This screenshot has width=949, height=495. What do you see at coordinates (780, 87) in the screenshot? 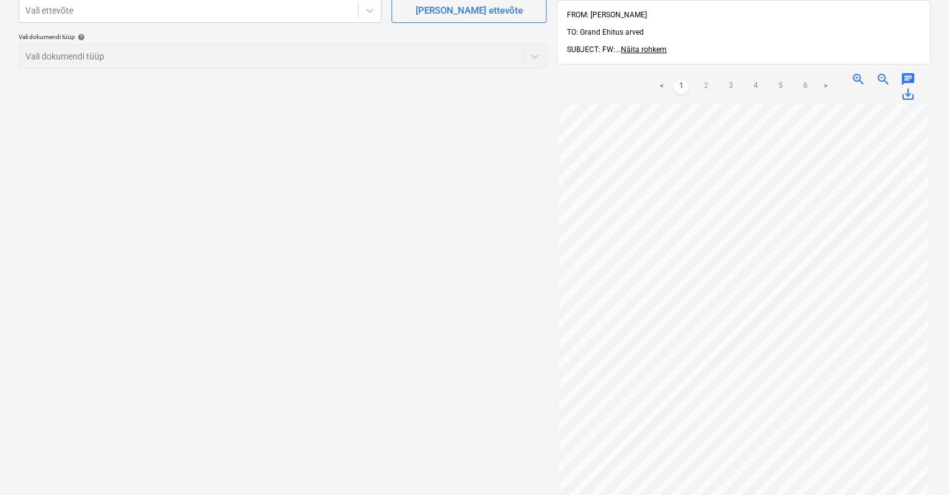
I see `a: Page 5` at bounding box center [780, 87].